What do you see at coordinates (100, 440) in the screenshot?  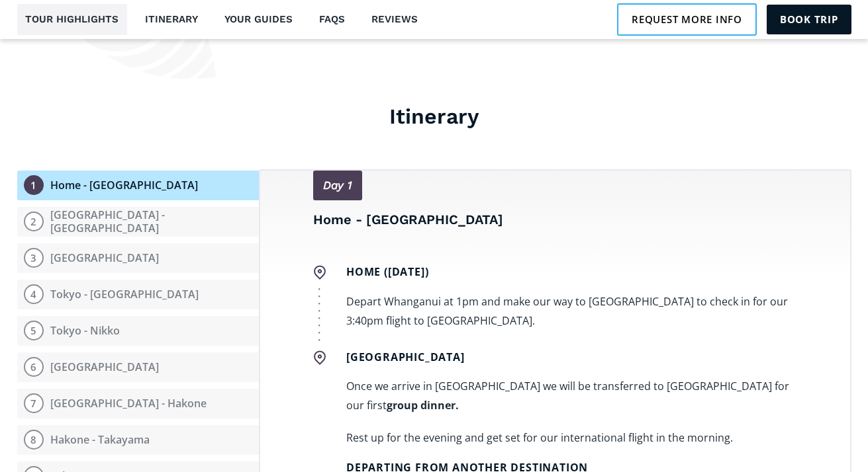 I see `div: Hakone - Takayama` at bounding box center [100, 440].